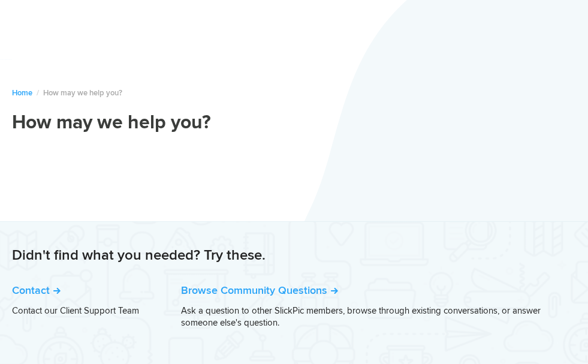  What do you see at coordinates (22, 93) in the screenshot?
I see `a: Home` at bounding box center [22, 93].